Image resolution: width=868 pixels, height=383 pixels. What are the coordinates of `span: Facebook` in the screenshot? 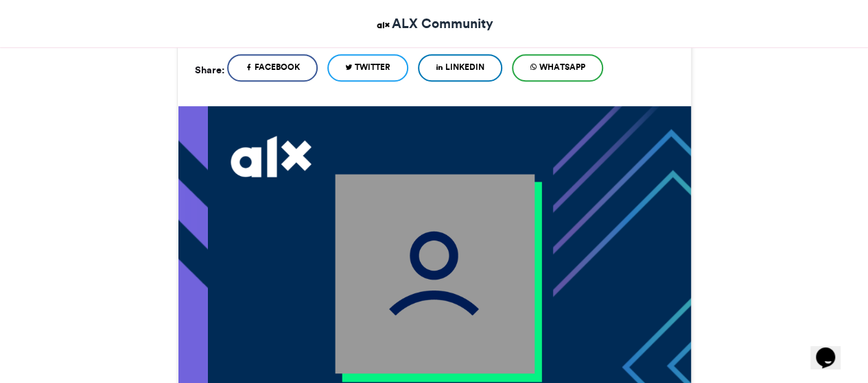 It's located at (277, 67).